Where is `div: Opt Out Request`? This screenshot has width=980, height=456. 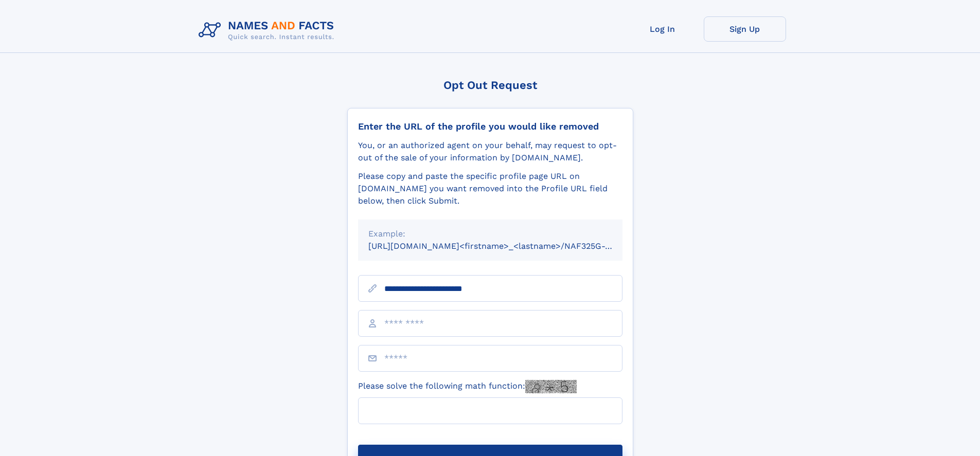 div: Opt Out Request is located at coordinates (490, 85).